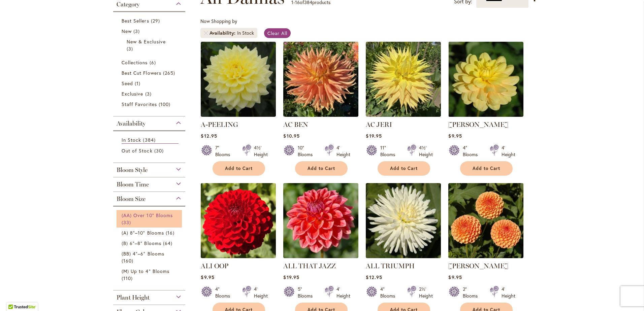 The image size is (644, 311). Describe the element at coordinates (486, 115) in the screenshot. I see `a: AHOY MATEY` at that location.